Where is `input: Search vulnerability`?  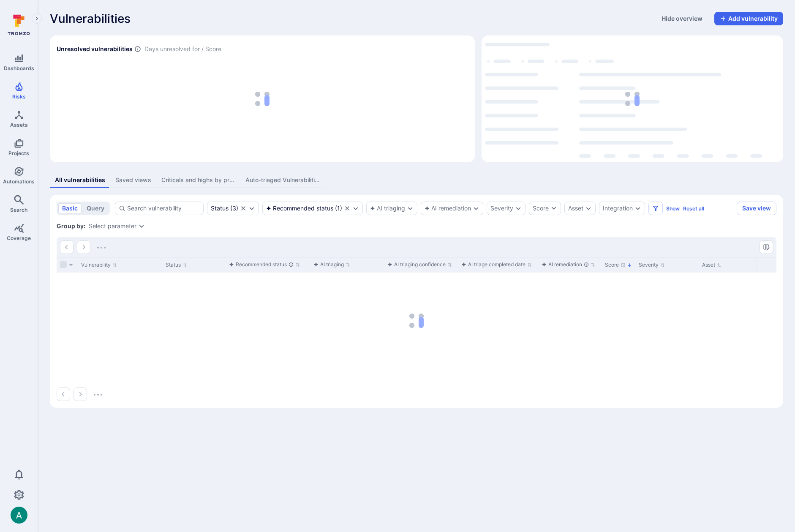
input: Search vulnerability is located at coordinates (163, 208).